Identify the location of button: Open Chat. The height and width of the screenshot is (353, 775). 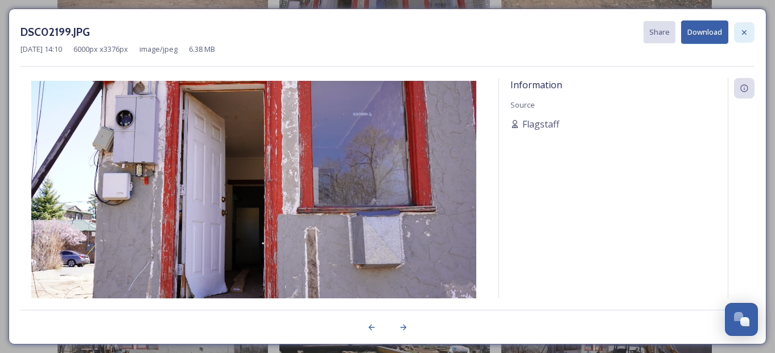
(742, 319).